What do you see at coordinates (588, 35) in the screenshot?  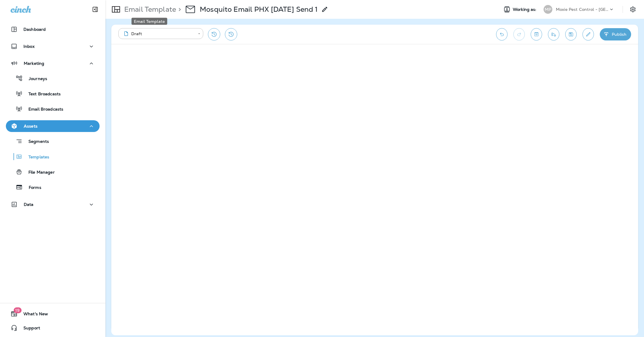 I see `button: Edit details` at bounding box center [588, 35].